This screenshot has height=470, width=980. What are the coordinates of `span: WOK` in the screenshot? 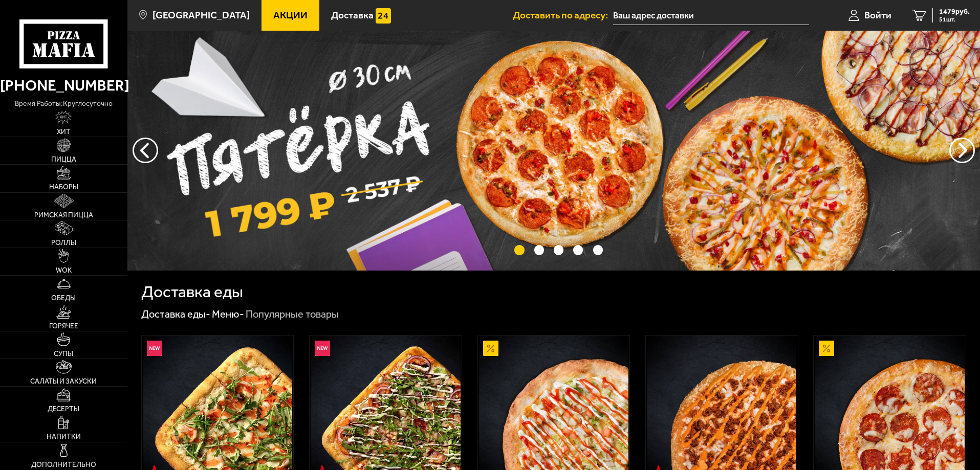 It's located at (64, 271).